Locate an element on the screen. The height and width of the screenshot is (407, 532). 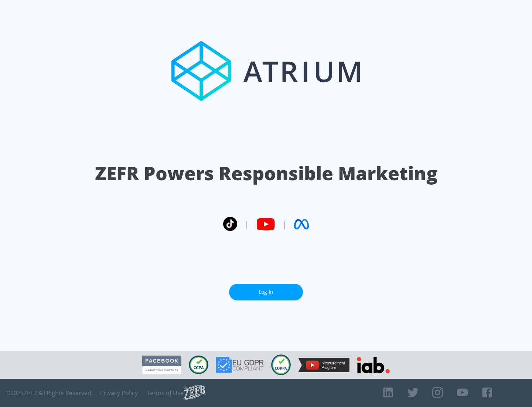
img: CCPA Compliant is located at coordinates (199, 365).